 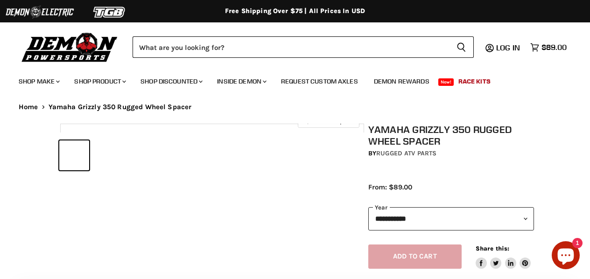 I want to click on a: Shop Make, so click(x=38, y=81).